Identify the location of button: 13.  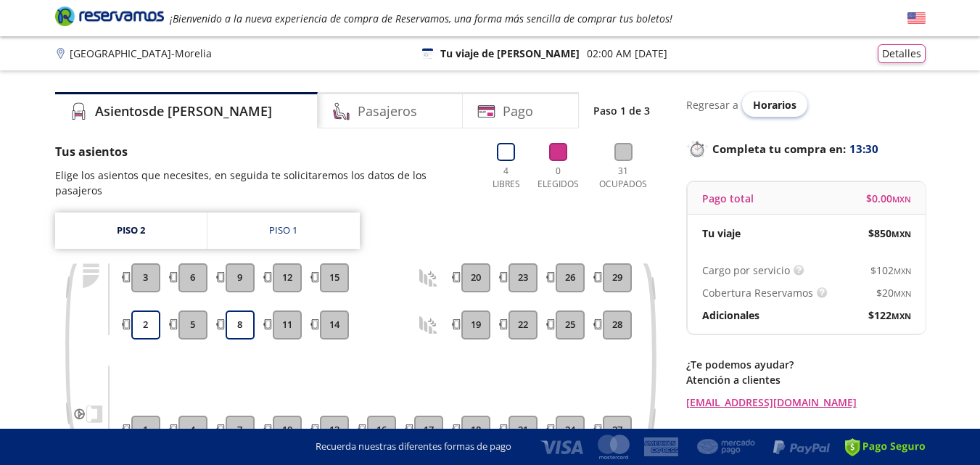
(334, 431).